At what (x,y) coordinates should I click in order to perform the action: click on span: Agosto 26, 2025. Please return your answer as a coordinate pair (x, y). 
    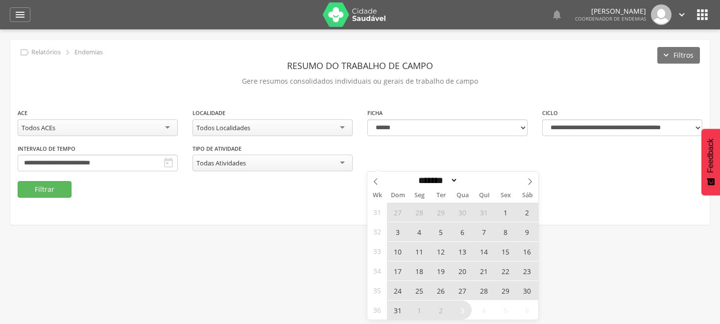
    Looking at the image, I should click on (440, 290).